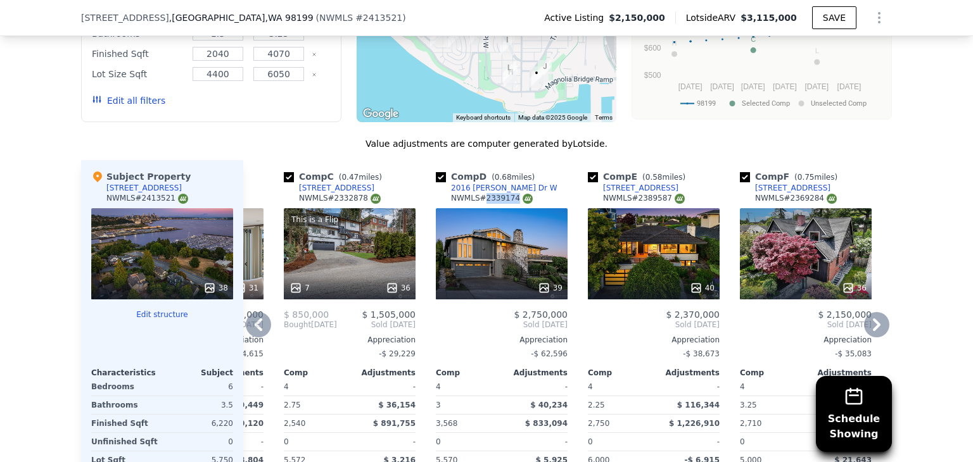  Describe the element at coordinates (147, 198) in the screenshot. I see `div: NWMLS # 2413521` at that location.